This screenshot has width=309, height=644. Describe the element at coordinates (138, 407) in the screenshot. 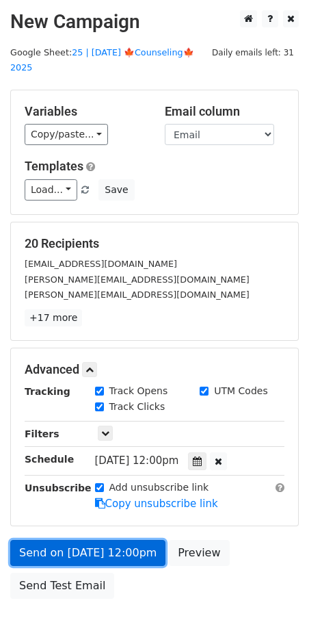

I see `label: Track Clicks` at that location.